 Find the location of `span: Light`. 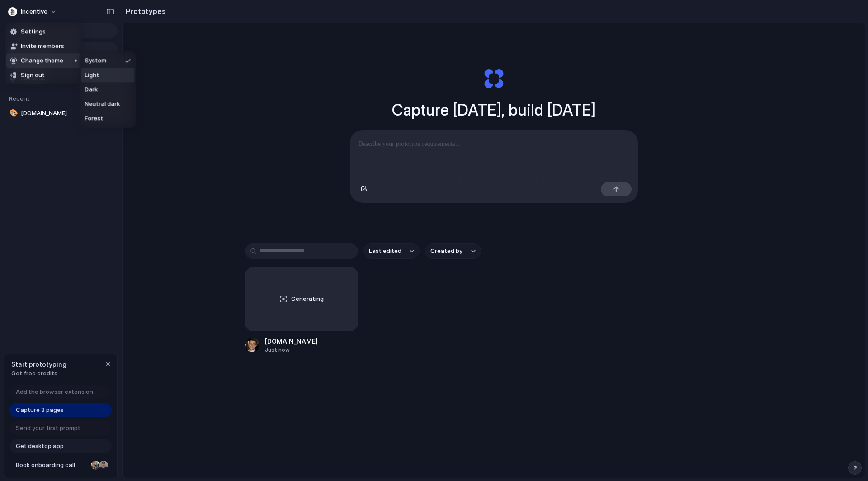

span: Light is located at coordinates (91, 75).